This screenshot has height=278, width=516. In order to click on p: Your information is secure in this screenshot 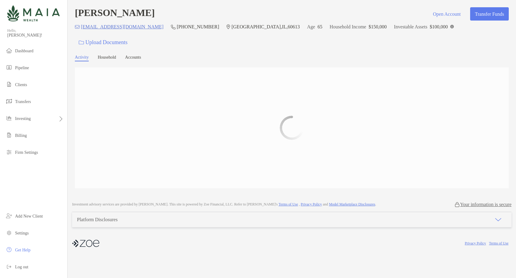, I will do `click(486, 204)`.